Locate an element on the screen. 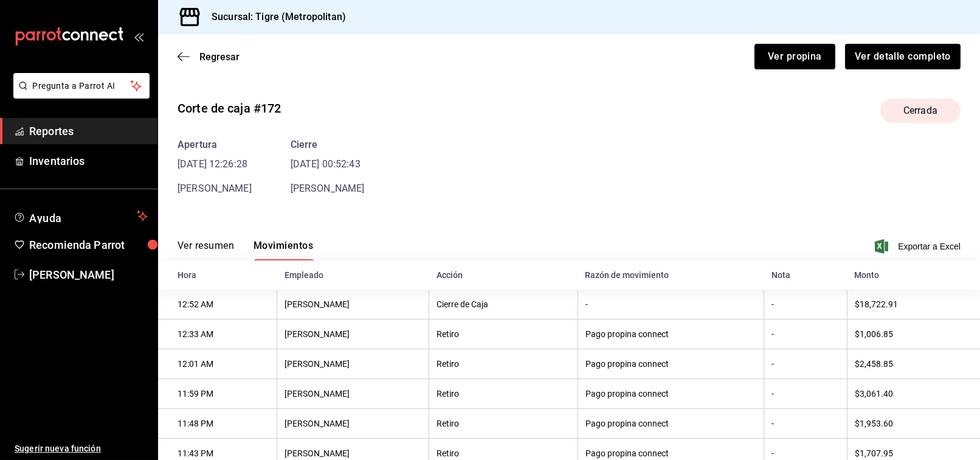  th: 12:33 AM is located at coordinates (218, 334).